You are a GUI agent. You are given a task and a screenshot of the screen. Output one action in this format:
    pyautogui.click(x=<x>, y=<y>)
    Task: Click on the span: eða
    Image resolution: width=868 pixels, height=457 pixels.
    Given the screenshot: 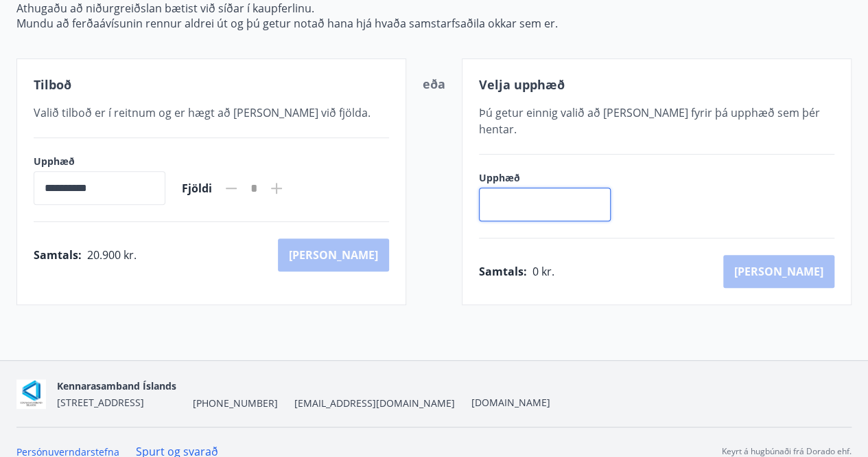 What is the action you would take?
    pyautogui.click(x=434, y=84)
    